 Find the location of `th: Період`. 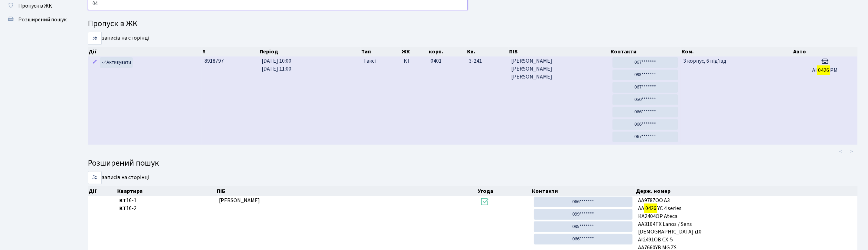

th: Період is located at coordinates (310, 52).